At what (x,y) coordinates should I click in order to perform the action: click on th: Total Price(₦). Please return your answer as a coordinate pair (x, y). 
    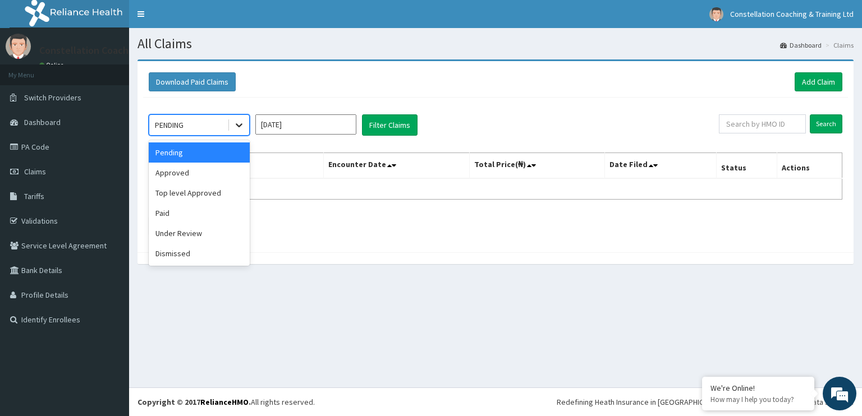
    Looking at the image, I should click on (537, 166).